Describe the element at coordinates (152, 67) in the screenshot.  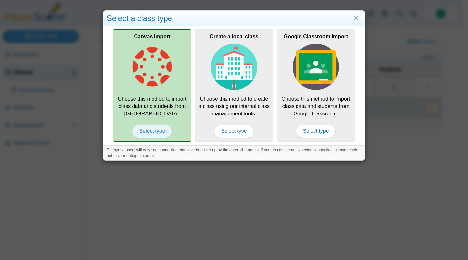
I see `img: class-type-canvas.png` at that location.